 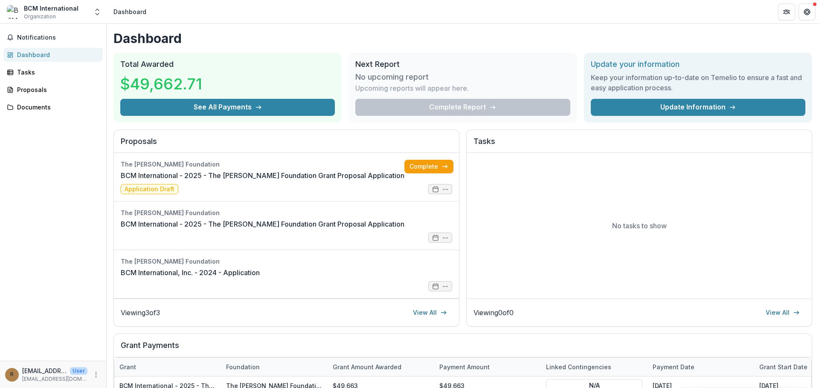 I want to click on h2: Total Awarded, so click(x=227, y=64).